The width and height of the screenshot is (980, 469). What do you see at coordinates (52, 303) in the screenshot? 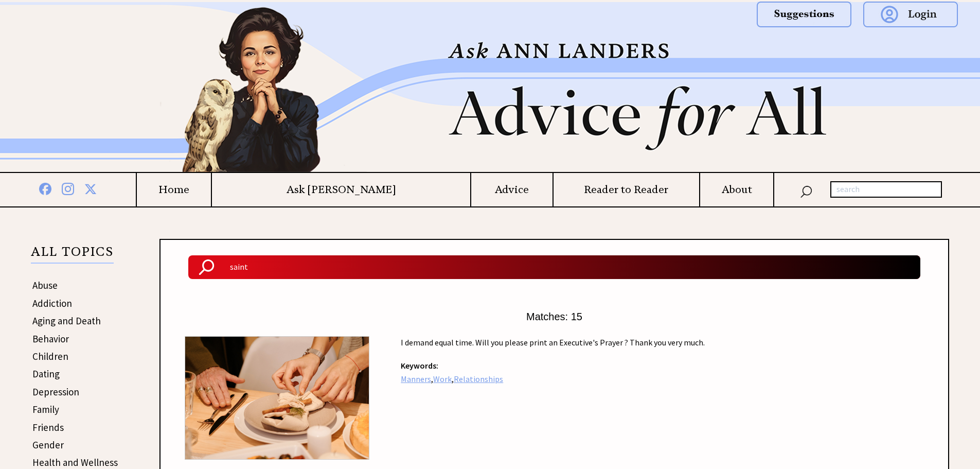
I see `a: Addiction` at bounding box center [52, 303].